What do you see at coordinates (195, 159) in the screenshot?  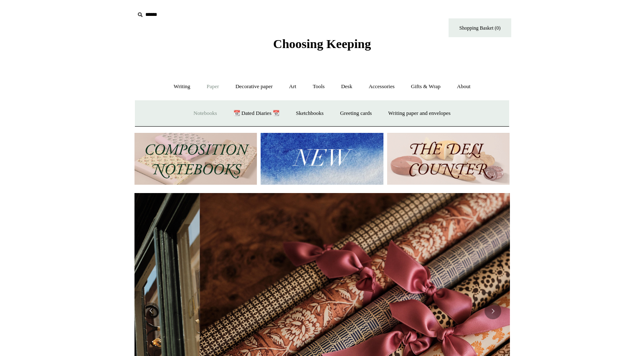 I see `img: 202302 Composition ledgers.jpg__PID:69722ee6-fa44-49dd-a067-31375e5d54ec` at bounding box center [195, 159].